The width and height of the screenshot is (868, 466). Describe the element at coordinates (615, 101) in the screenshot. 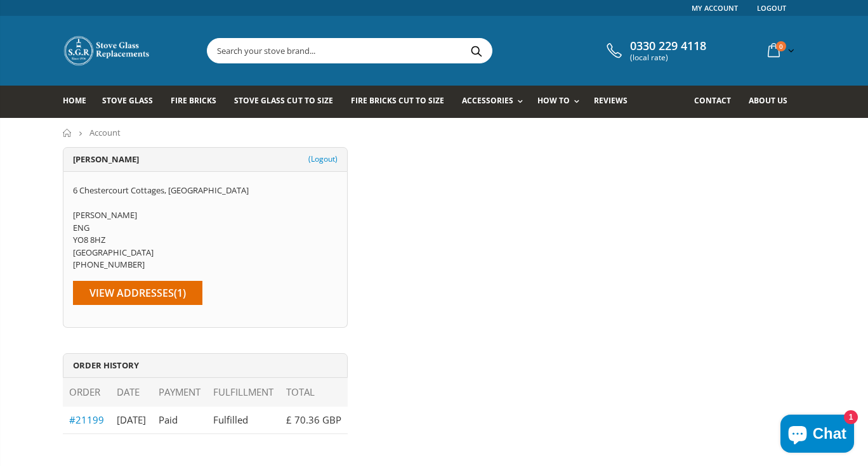

I see `a: Reviews` at that location.